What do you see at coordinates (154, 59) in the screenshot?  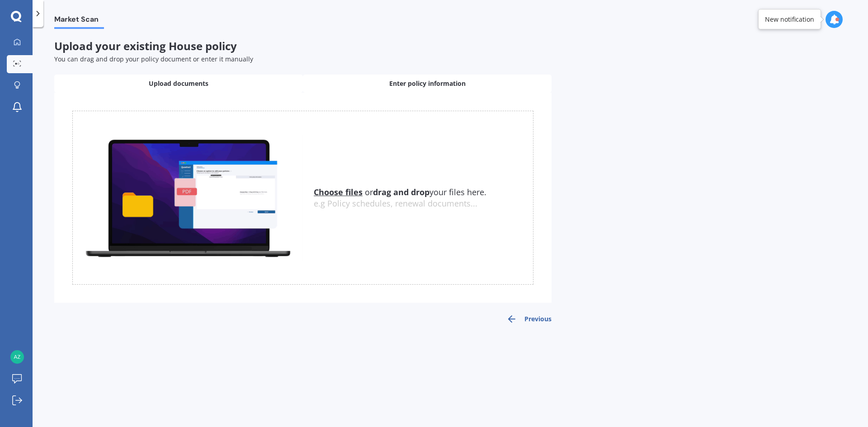 I see `span: You can drag and drop your policy document or enter it manually` at bounding box center [154, 59].